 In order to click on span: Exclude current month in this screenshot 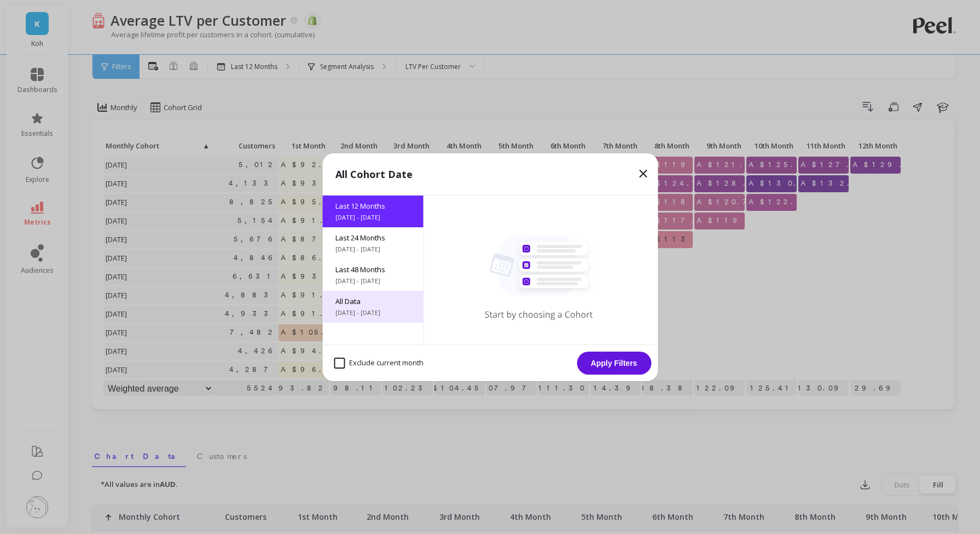, I will do `click(378, 363)`.